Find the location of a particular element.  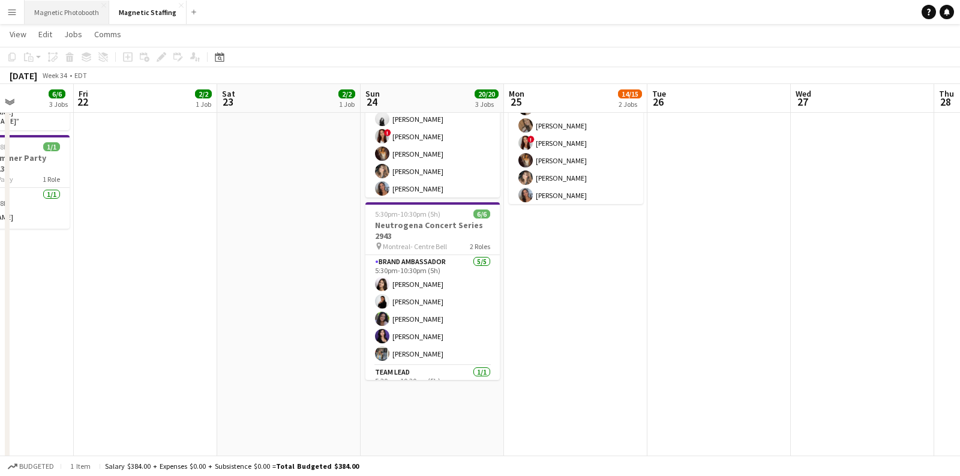

button: Magnetic Staffing is located at coordinates (148, 12).